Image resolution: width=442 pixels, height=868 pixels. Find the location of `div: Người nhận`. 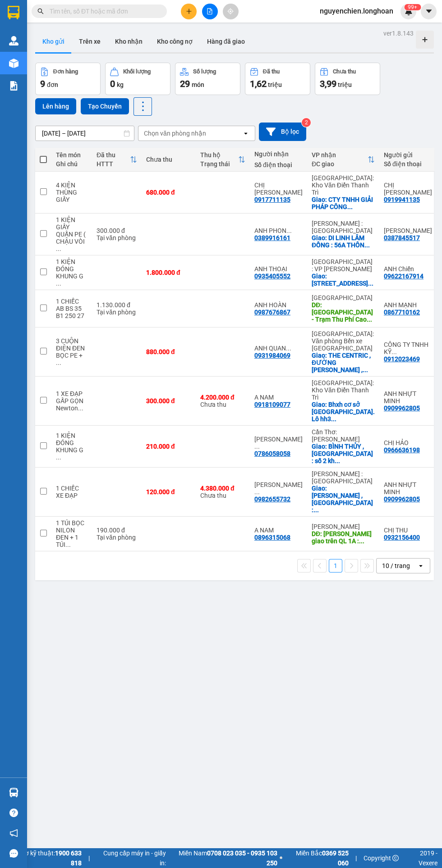

div: Người nhận is located at coordinates (278, 154).